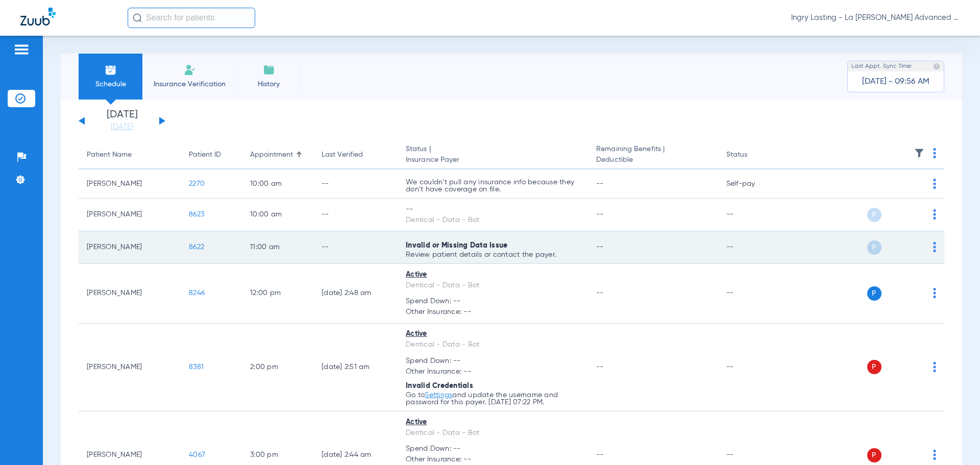 The image size is (980, 465). I want to click on td: 11:00 AM, so click(277, 247).